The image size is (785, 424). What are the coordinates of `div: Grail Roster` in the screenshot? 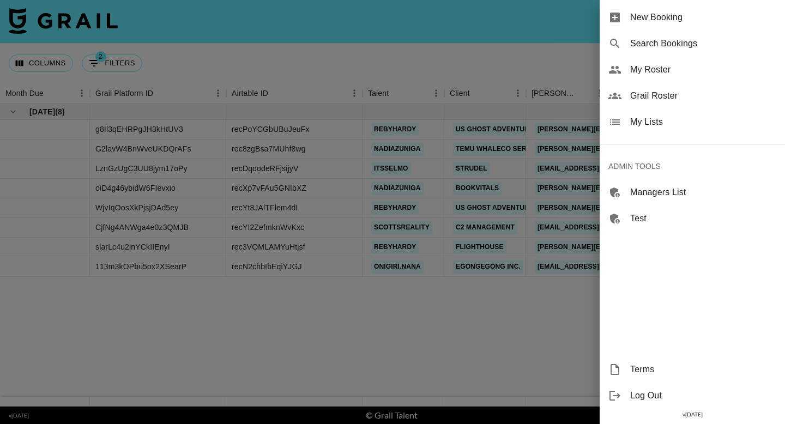 It's located at (692, 96).